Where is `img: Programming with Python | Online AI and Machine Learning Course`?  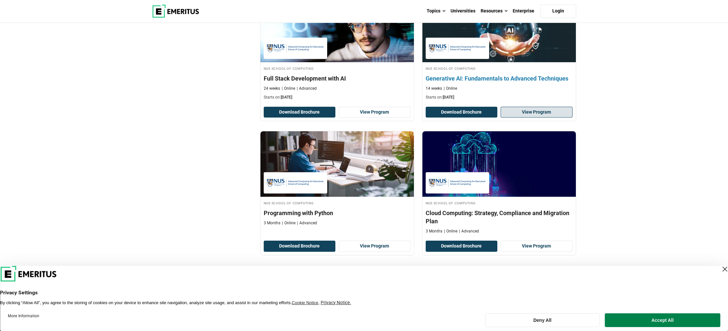 img: Programming with Python | Online AI and Machine Learning Course is located at coordinates (337, 164).